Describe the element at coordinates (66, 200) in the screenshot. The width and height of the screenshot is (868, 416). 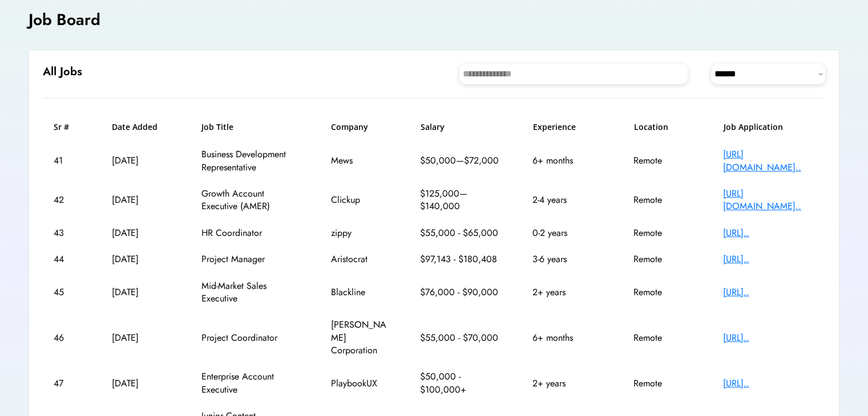
I see `div: 42` at that location.